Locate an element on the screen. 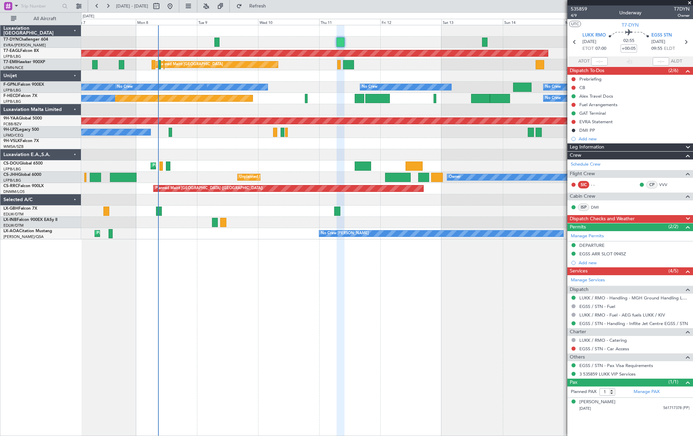 This screenshot has height=436, width=693. a: 9H-YAAGlobal 5000 is located at coordinates (23, 118).